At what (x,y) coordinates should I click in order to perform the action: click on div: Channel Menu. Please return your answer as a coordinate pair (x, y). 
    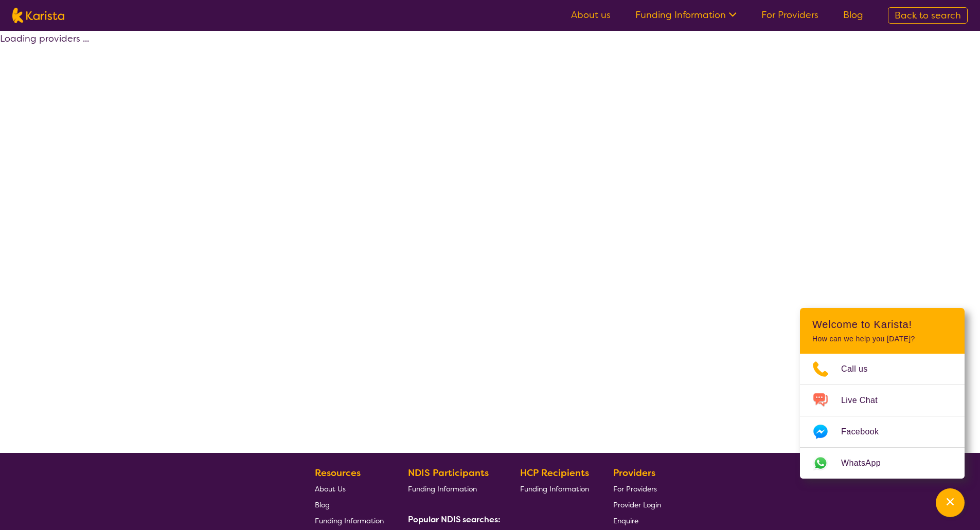
    Looking at the image, I should click on (882, 393).